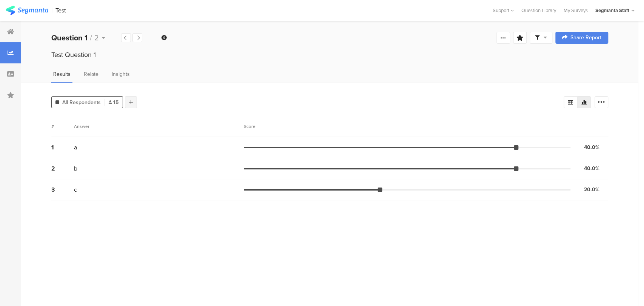 This screenshot has width=644, height=306. I want to click on div: 3, so click(63, 190).